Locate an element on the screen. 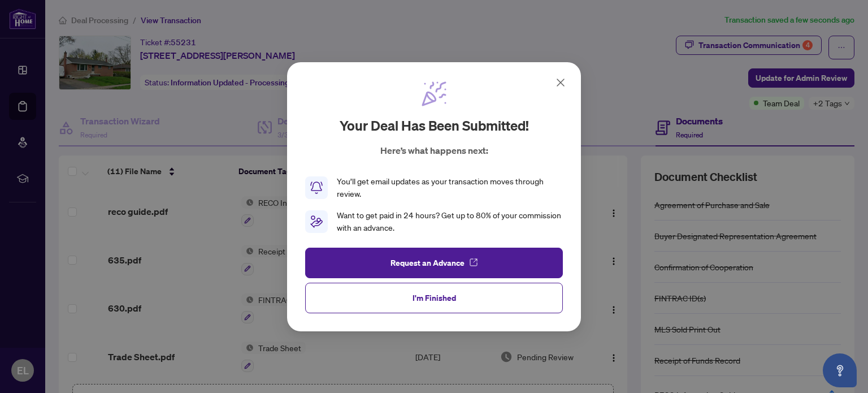 The height and width of the screenshot is (393, 868). span: I'm Finished is located at coordinates (434, 297).